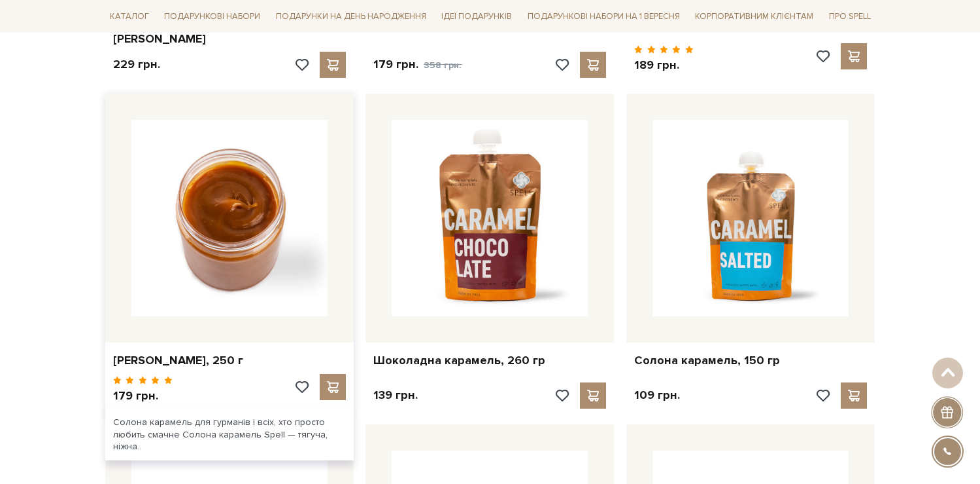 The height and width of the screenshot is (484, 980). I want to click on a: Подарункові набори, so click(212, 16).